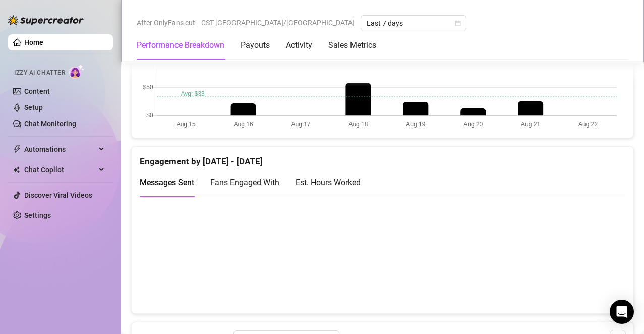 This screenshot has width=644, height=334. Describe the element at coordinates (255, 45) in the screenshot. I see `div: Payouts` at that location.